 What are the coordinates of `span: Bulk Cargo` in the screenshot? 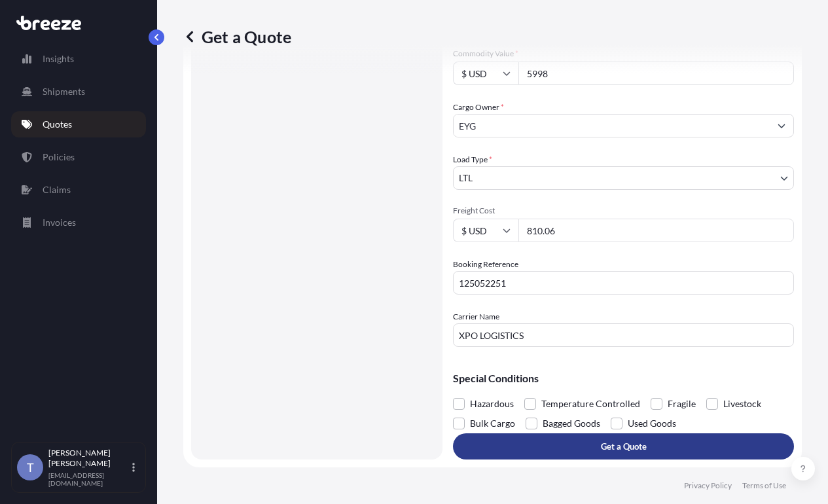 It's located at (492, 423).